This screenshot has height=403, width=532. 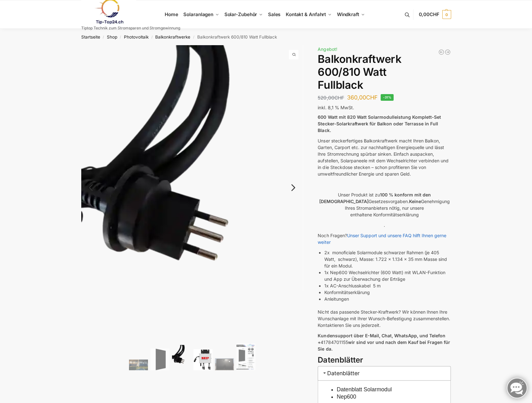 I want to click on h1: Balkonkraftwerk 600/810 Watt Fullblack, so click(x=384, y=72).